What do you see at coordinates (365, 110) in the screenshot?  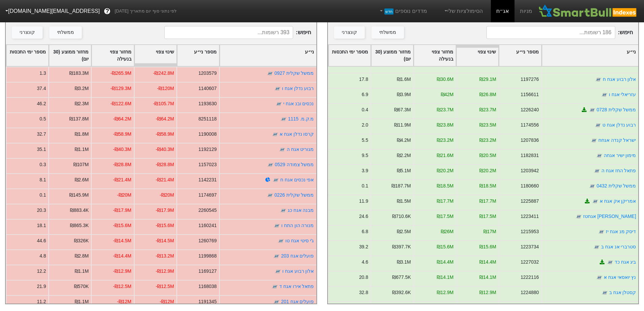 I see `div: 0.4` at bounding box center [365, 110].